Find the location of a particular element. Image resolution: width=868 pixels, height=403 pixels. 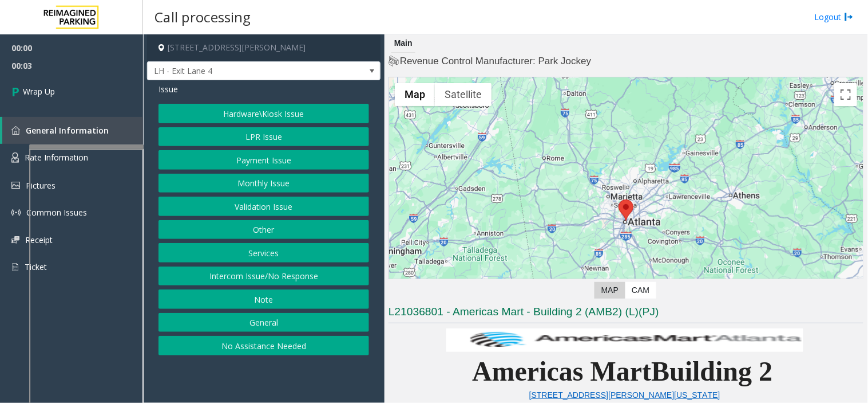

button: General is located at coordinates (264, 322).